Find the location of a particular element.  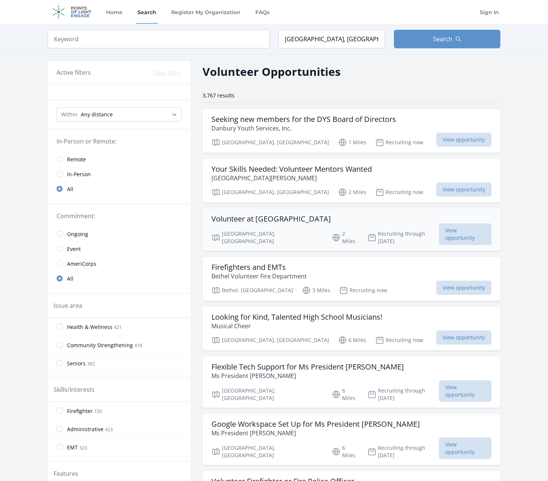

p: Musical Cheer is located at coordinates (297, 326).